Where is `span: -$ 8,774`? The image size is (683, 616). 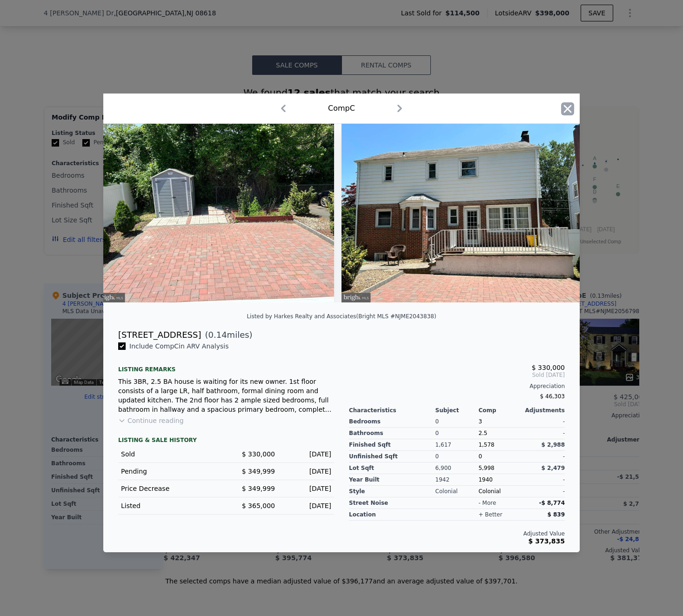
span: -$ 8,774 is located at coordinates (552, 503).